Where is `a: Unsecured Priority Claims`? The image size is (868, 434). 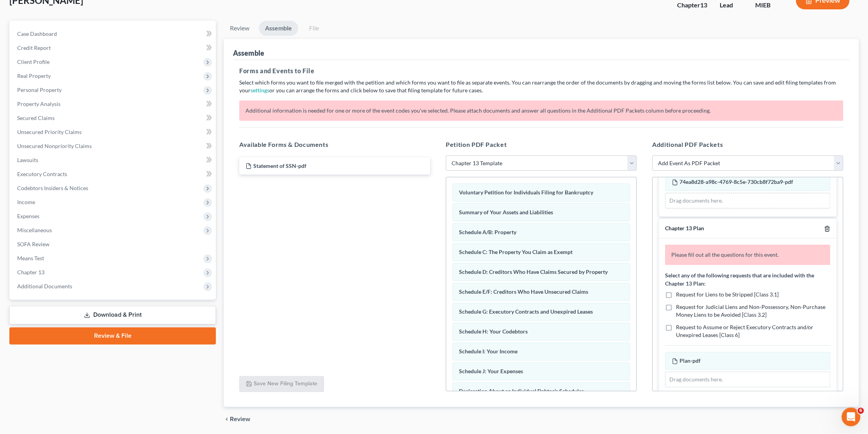
a: Unsecured Priority Claims is located at coordinates (113, 132).